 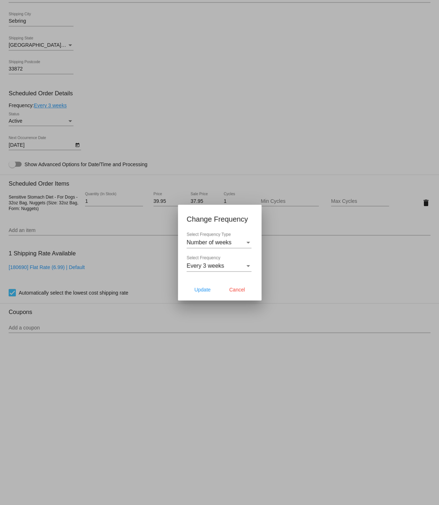 I want to click on mat-select: Select Frequency, so click(x=219, y=266).